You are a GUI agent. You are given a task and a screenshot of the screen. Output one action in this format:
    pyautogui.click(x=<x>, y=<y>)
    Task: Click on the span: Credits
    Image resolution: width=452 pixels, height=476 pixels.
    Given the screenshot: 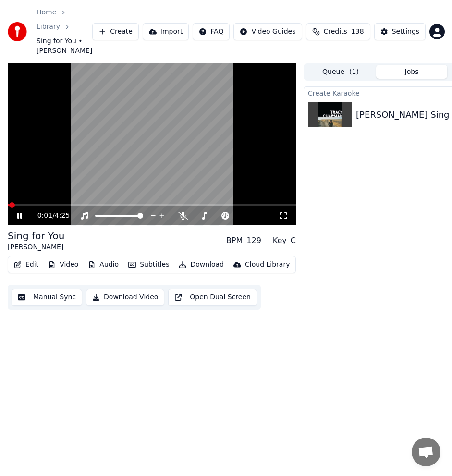 What is the action you would take?
    pyautogui.click(x=335, y=32)
    